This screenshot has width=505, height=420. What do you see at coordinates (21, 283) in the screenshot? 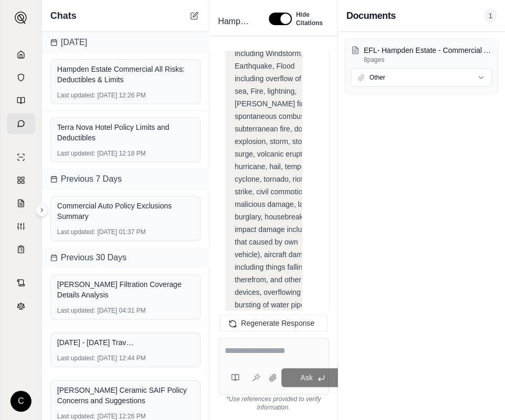
I see `a: Contract Analysis` at bounding box center [21, 283].